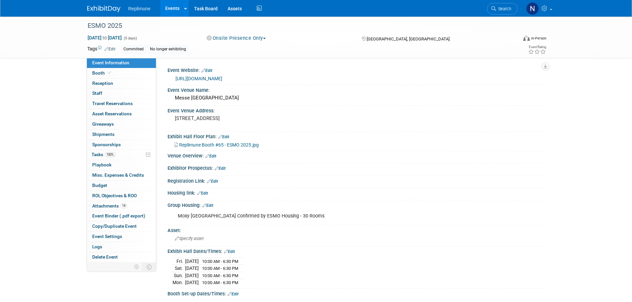 This screenshot has width=632, height=302. Describe the element at coordinates (122, 227) in the screenshot. I see `a: Copy/Duplicate Event` at that location.